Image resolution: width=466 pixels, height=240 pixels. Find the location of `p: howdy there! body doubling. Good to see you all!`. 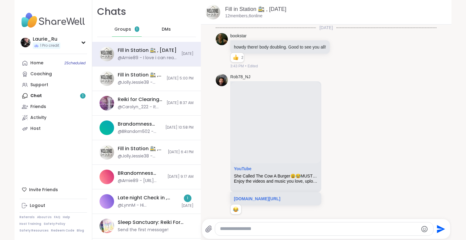

p: howdy there! body doubling. Good to see you all! is located at coordinates (280, 47).